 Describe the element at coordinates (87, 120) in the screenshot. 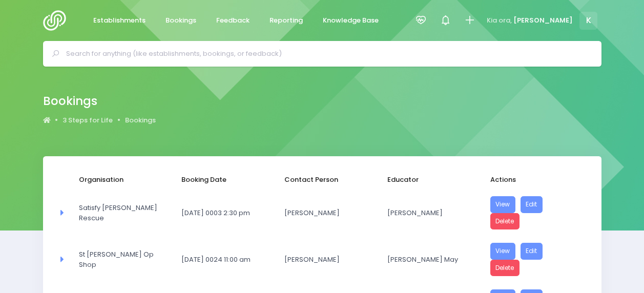

I see `span: 3 Steps for Life` at that location.